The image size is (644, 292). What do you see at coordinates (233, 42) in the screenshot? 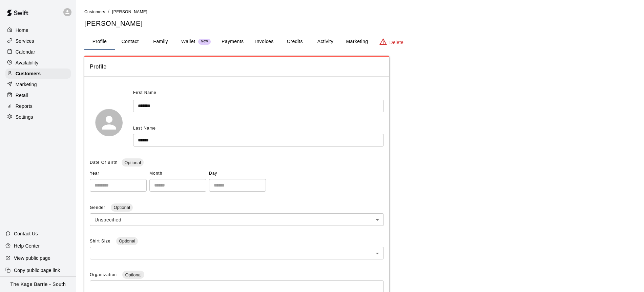
I see `button: Payments` at bounding box center [233, 42].